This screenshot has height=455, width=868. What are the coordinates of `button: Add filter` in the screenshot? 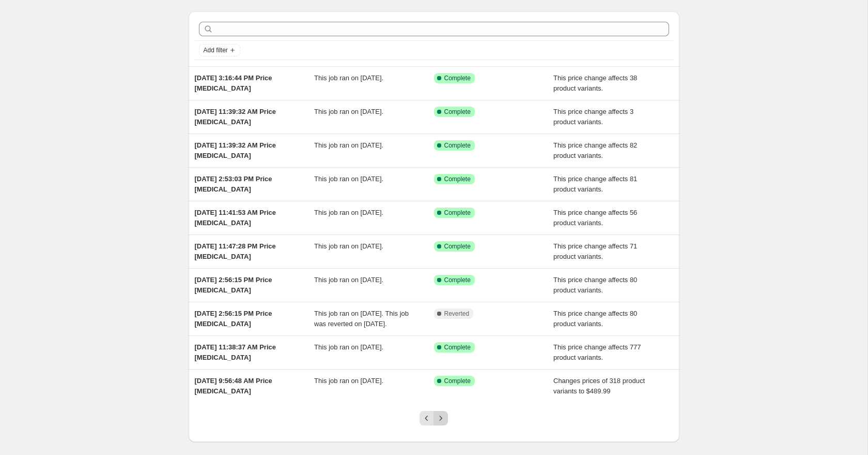 It's located at (219, 51).